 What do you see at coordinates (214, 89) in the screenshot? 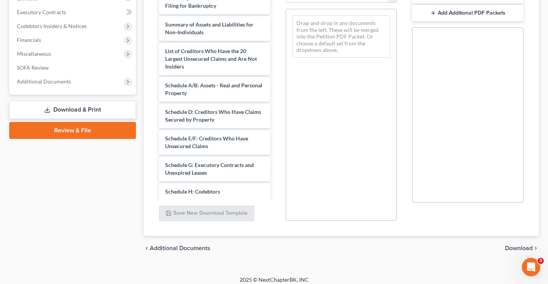
I see `span: Schedule A/B: Assets - Real and Personal Property` at bounding box center [214, 89].